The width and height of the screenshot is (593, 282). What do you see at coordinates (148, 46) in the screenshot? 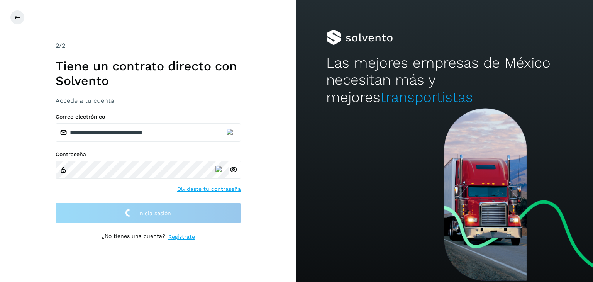
I see `div: /2` at bounding box center [148, 46].